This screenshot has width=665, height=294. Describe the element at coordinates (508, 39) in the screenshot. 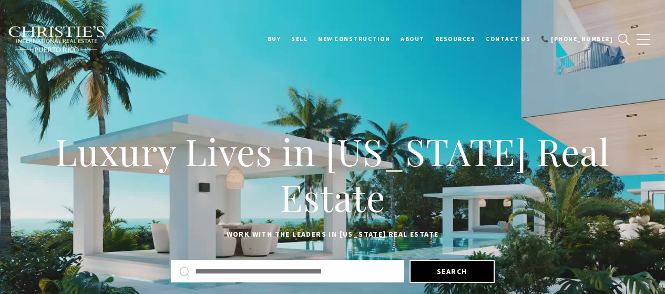

I see `span: Contact Us` at that location.